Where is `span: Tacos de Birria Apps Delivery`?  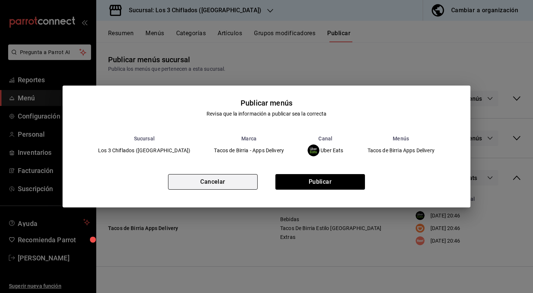 span: Tacos de Birria Apps Delivery is located at coordinates (401, 150).